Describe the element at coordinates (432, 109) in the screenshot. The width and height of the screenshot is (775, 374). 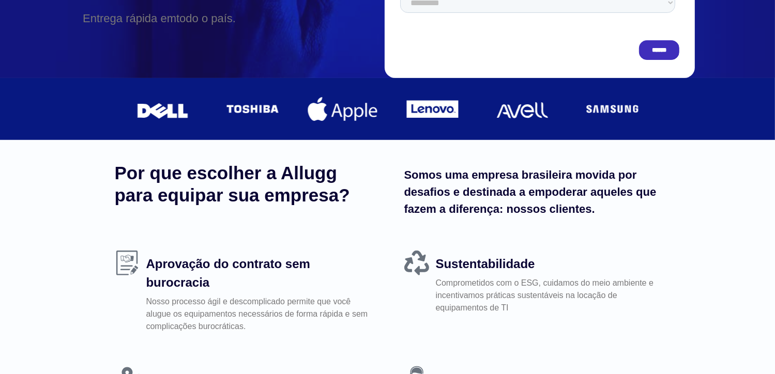
I see `div: 1 / 6` at that location.